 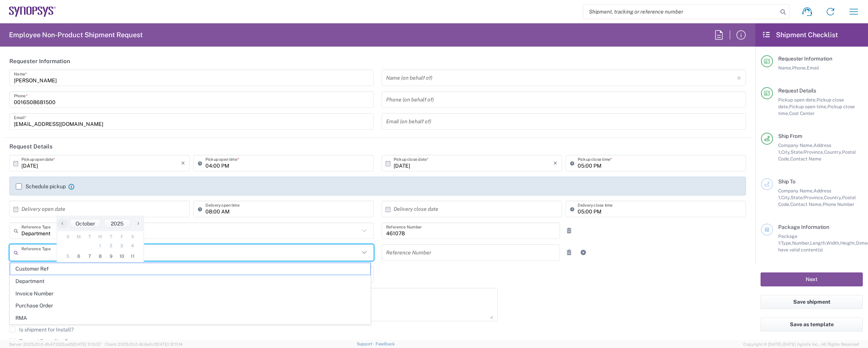 I want to click on span: Purchase Order, so click(x=190, y=305).